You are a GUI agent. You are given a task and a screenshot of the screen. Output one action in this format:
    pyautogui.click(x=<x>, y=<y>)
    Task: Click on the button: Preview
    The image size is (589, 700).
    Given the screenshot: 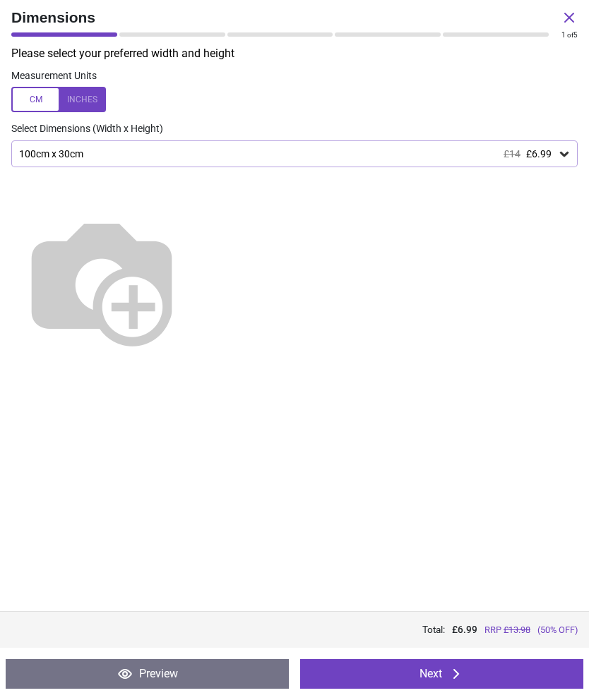 What is the action you would take?
    pyautogui.click(x=147, y=674)
    